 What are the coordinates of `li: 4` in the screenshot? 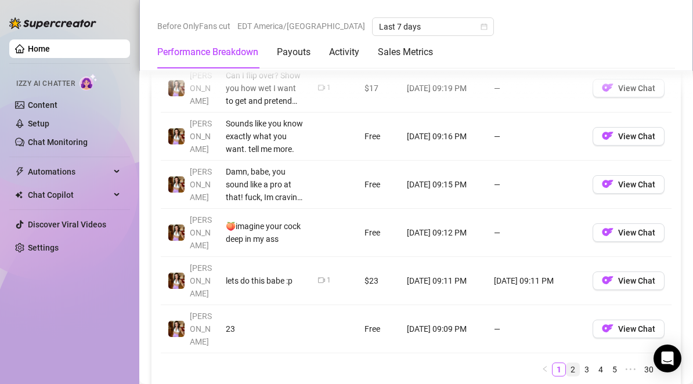 It's located at (601, 370).